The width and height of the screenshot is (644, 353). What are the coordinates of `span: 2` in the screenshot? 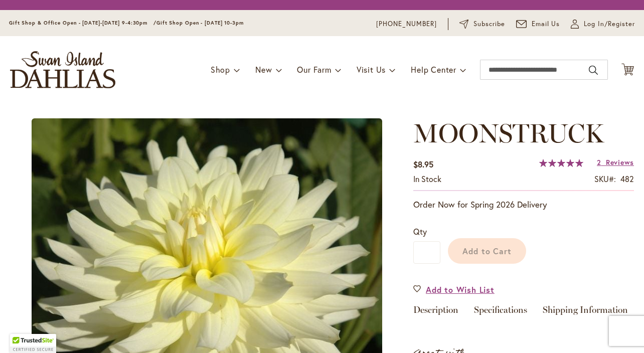 It's located at (599, 162).